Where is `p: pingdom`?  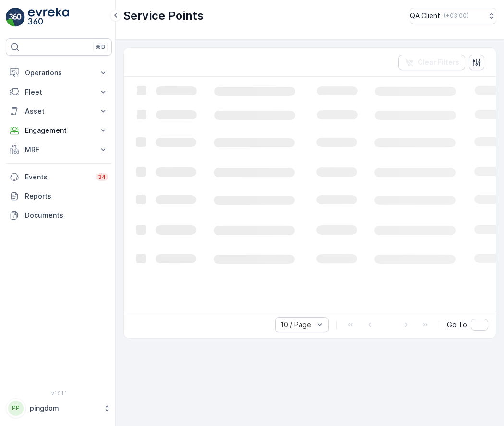 p: pingdom is located at coordinates (64, 408).